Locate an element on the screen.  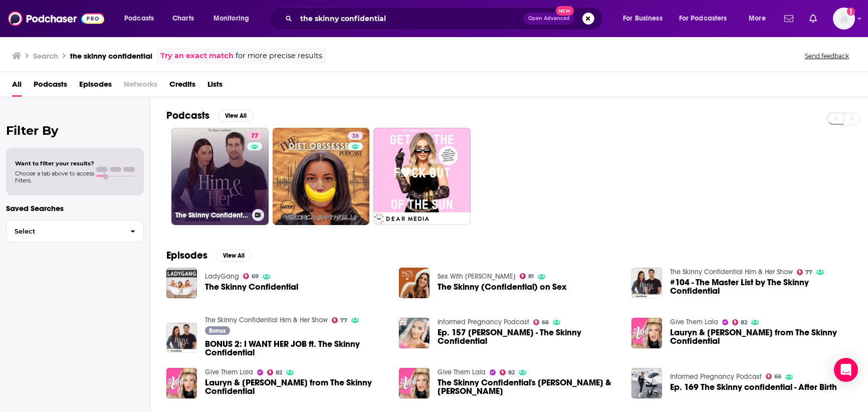
span: Logged in as kate.duboisARM is located at coordinates (843, 19).